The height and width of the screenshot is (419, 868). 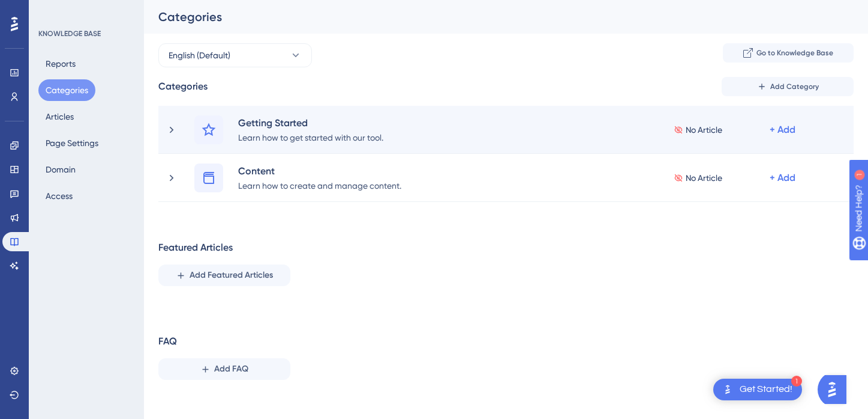 What do you see at coordinates (67, 90) in the screenshot?
I see `button: Categories` at bounding box center [67, 90].